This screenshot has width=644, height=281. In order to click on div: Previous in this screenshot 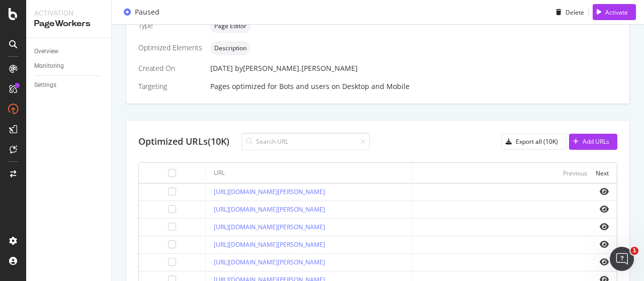, I will do `click(575, 173)`.